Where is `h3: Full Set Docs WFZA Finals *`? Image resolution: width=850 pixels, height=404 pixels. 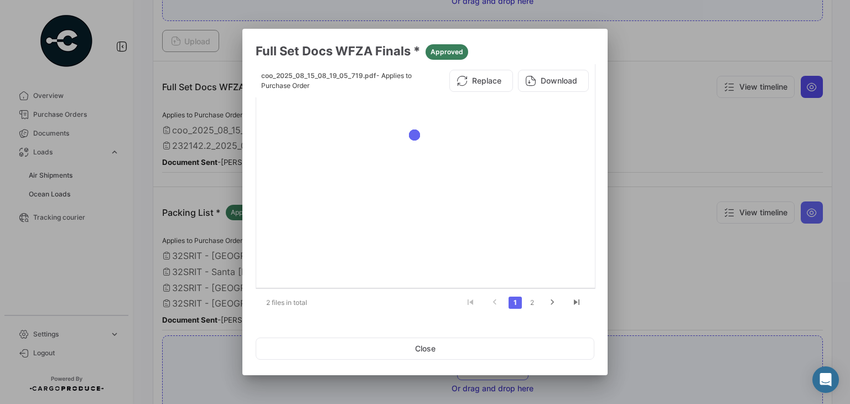 h3: Full Set Docs WFZA Finals * is located at coordinates (425, 51).